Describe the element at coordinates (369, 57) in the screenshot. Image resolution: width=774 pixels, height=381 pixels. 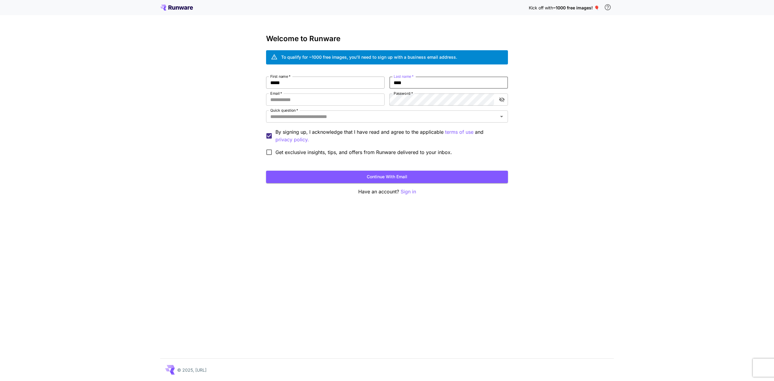
I see `div: To qualify for ~1000 free images, you’ll need to sign up with a business email address.` at that location.